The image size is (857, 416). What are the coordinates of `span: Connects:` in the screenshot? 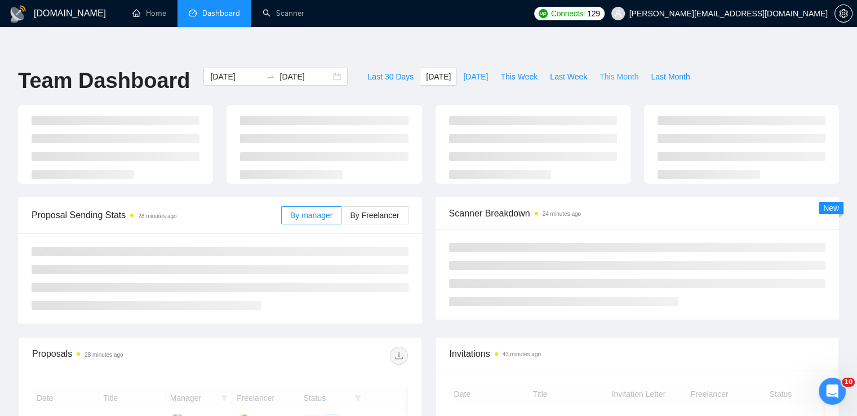 It's located at (568, 14).